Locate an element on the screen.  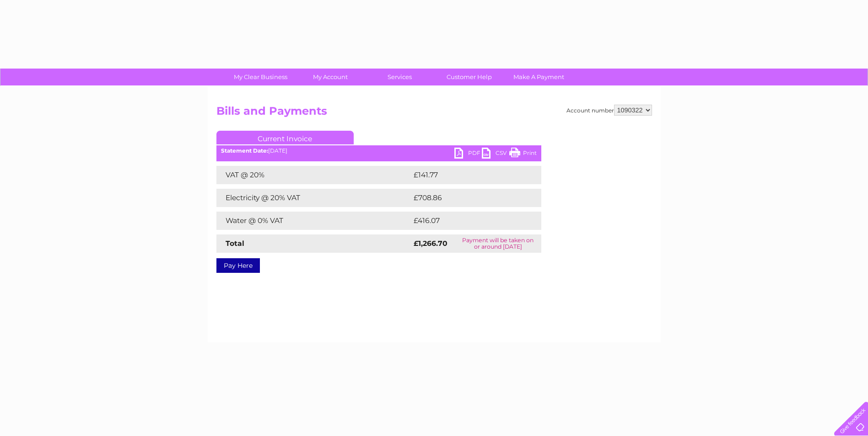
a: PDF is located at coordinates (468, 154).